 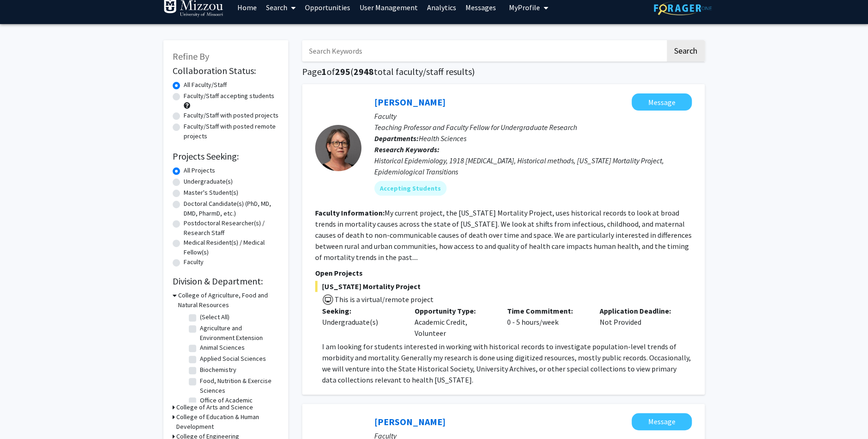 I want to click on h3: College of Agriculture, Food and Natural Resources, so click(x=229, y=300).